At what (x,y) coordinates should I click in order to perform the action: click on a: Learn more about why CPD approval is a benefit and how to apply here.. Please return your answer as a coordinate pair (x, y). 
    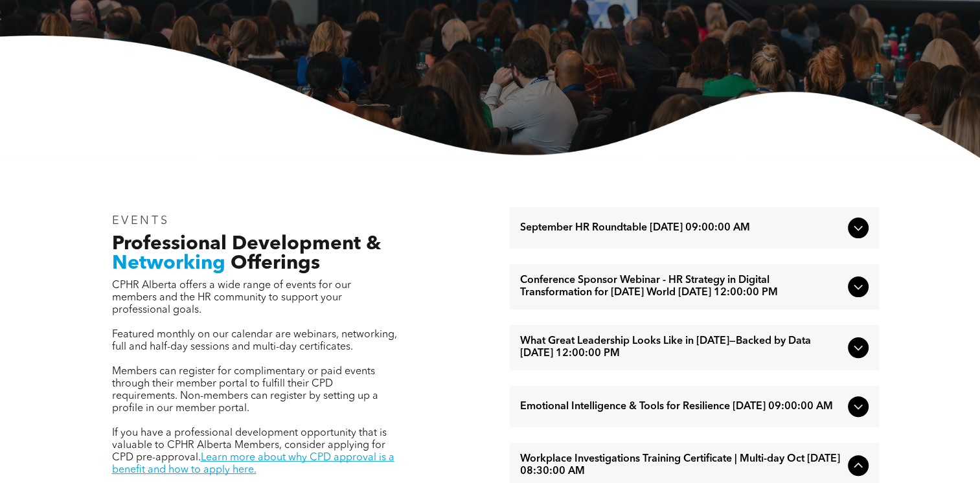
    Looking at the image, I should click on (254, 463).